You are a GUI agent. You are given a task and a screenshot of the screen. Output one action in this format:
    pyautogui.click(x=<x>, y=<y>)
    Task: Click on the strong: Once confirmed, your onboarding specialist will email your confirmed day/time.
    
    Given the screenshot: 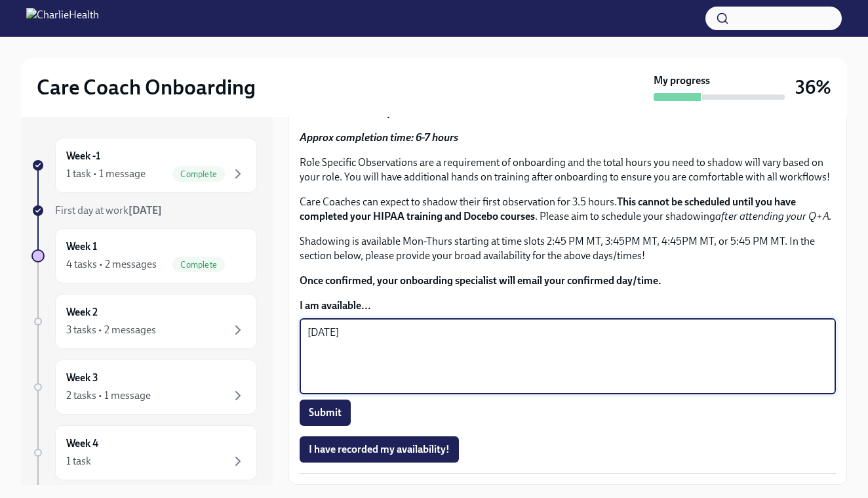 What is the action you would take?
    pyautogui.click(x=481, y=280)
    